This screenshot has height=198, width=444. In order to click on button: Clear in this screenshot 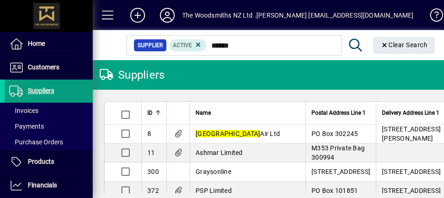, I will do `click(404, 45)`.